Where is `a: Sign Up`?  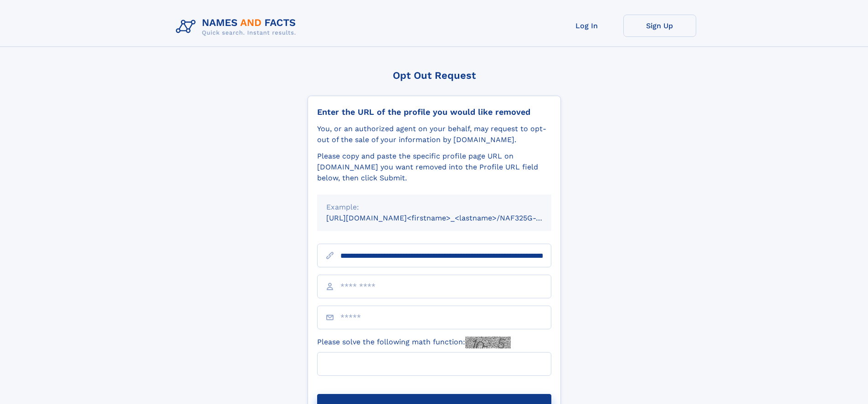
a: Sign Up is located at coordinates (660, 25).